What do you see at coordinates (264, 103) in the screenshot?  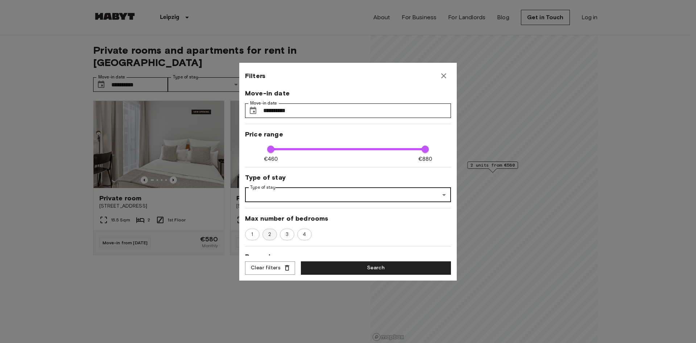 I see `label: Move-in date` at bounding box center [264, 103].